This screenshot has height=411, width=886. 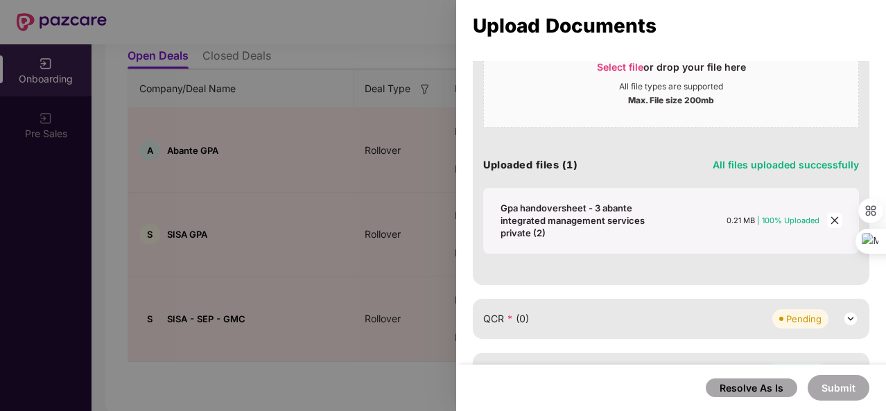 What do you see at coordinates (506, 319) in the screenshot?
I see `span: QCR (0)` at bounding box center [506, 319].